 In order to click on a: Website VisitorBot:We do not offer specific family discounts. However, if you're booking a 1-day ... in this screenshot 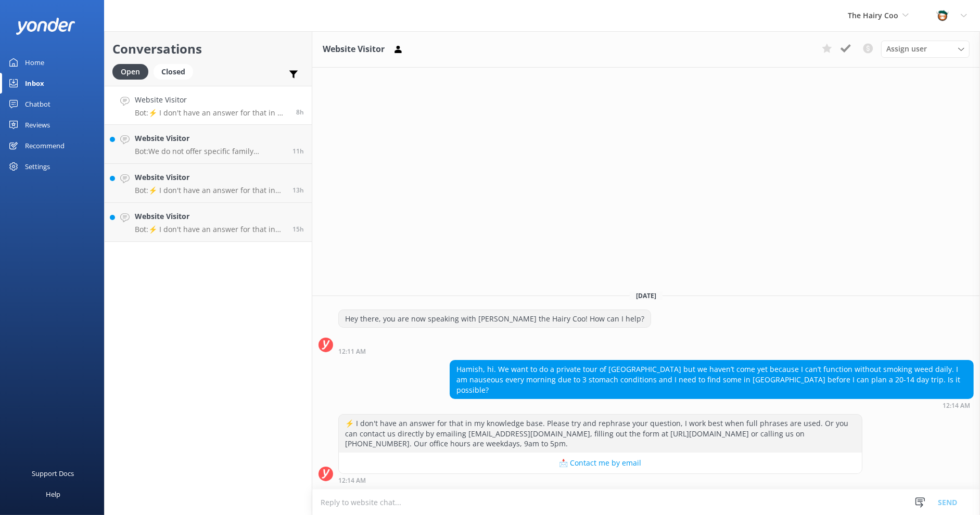, I will do `click(208, 144)`.